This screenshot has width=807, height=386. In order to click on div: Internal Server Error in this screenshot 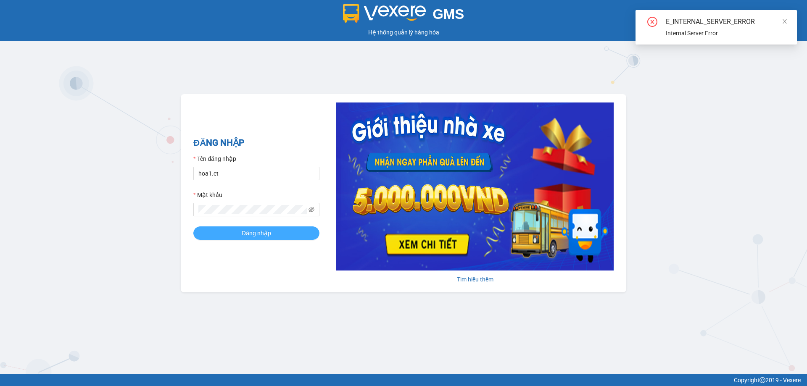, I will do `click(727, 33)`.